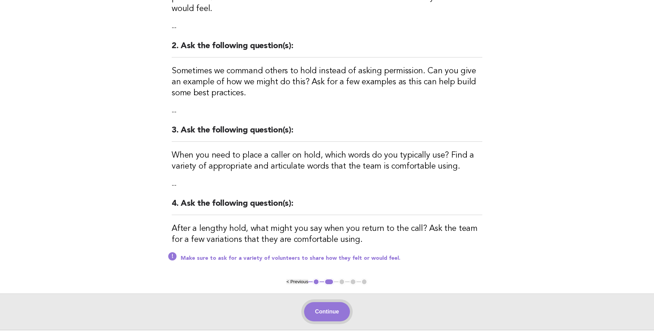 This screenshot has width=654, height=331. I want to click on h2: 3. Ask the following question(s):, so click(327, 133).